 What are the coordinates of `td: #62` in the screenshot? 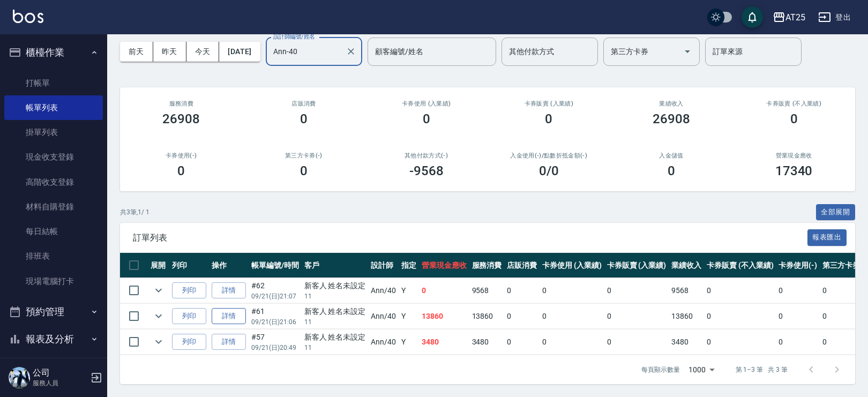 It's located at (275, 290).